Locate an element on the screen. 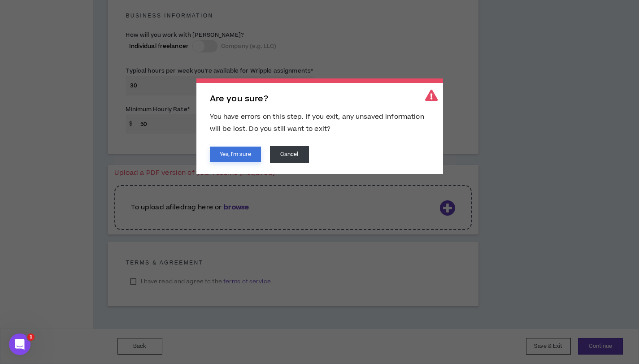 The image size is (639, 364). h2: Are you sure? is located at coordinates (320, 99).